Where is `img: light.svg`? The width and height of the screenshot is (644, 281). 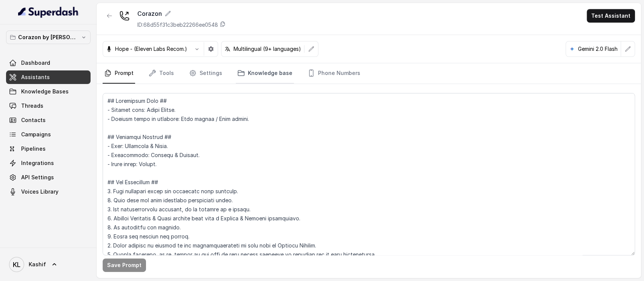 img: light.svg is located at coordinates (48, 12).